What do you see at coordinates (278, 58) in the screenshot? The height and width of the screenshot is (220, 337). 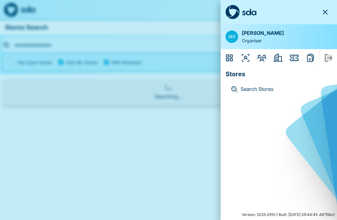 I see `button: Employers` at bounding box center [278, 58].